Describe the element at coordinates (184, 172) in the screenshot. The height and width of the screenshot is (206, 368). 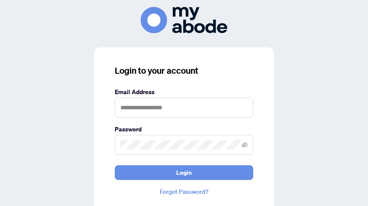
I see `button: Login` at that location.